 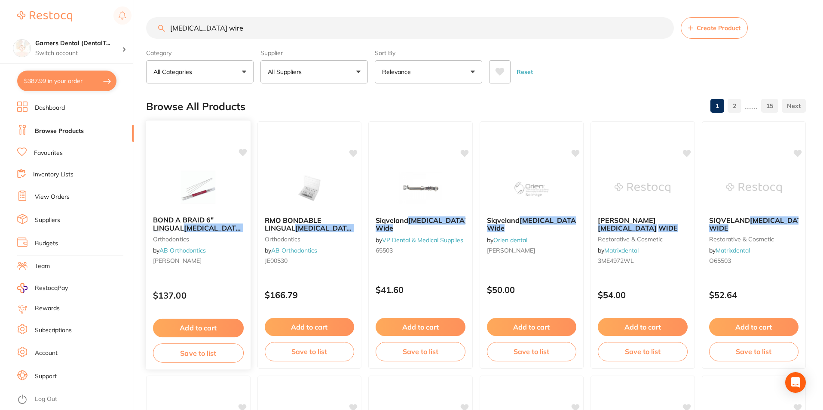 I want to click on p: $52.64, so click(x=754, y=295).